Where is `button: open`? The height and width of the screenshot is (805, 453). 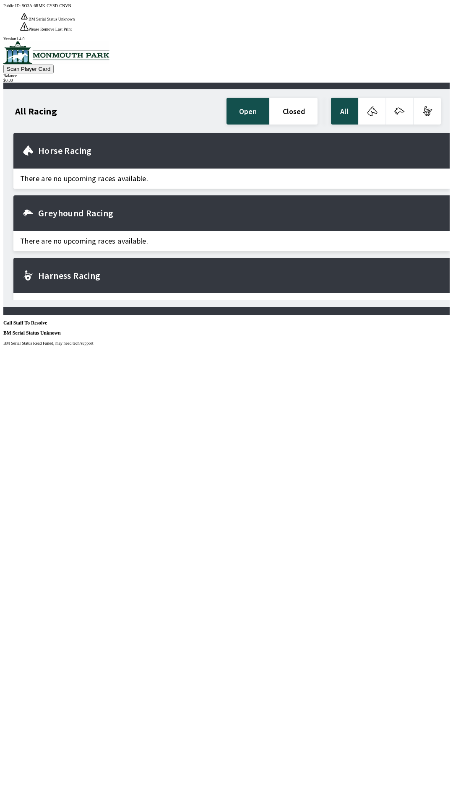 button: open is located at coordinates (248, 111).